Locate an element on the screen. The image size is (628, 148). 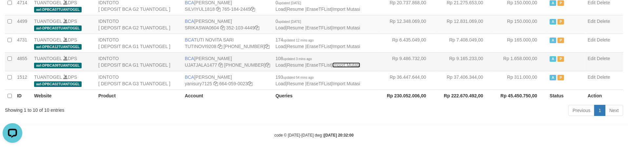
a: Copy yanisury7125 to clipboard is located at coordinates (216, 84).